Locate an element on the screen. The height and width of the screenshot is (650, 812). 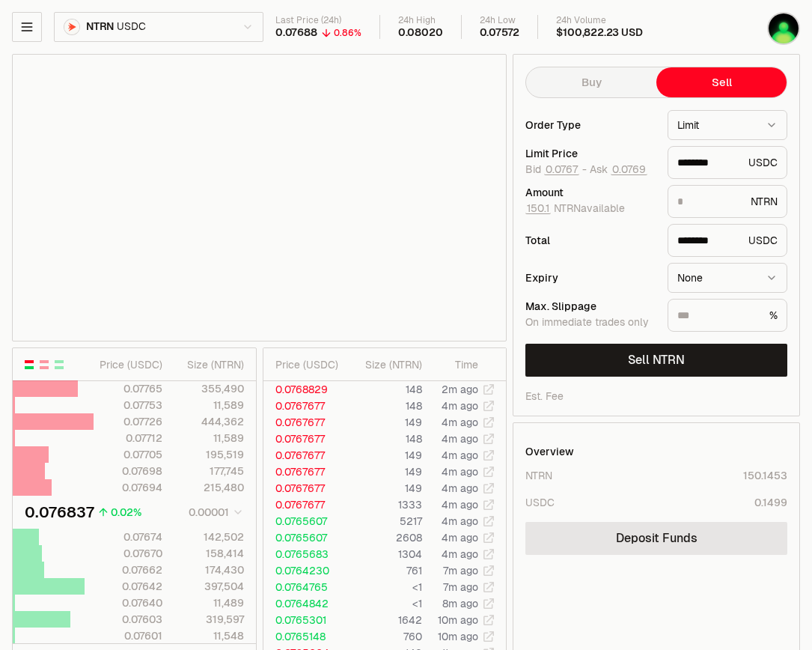
div: 0.07694 is located at coordinates (128, 487).